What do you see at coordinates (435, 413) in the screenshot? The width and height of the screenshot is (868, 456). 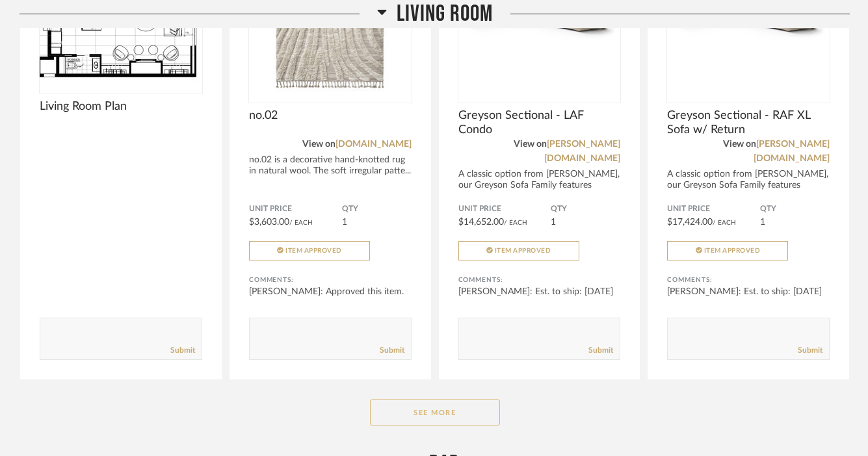 I see `button: See More` at bounding box center [435, 413].